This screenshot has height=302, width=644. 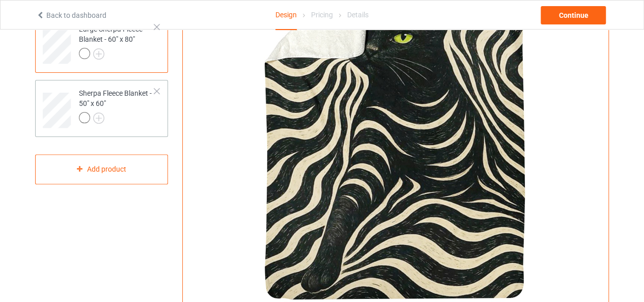 I want to click on div: Pricing, so click(x=322, y=15).